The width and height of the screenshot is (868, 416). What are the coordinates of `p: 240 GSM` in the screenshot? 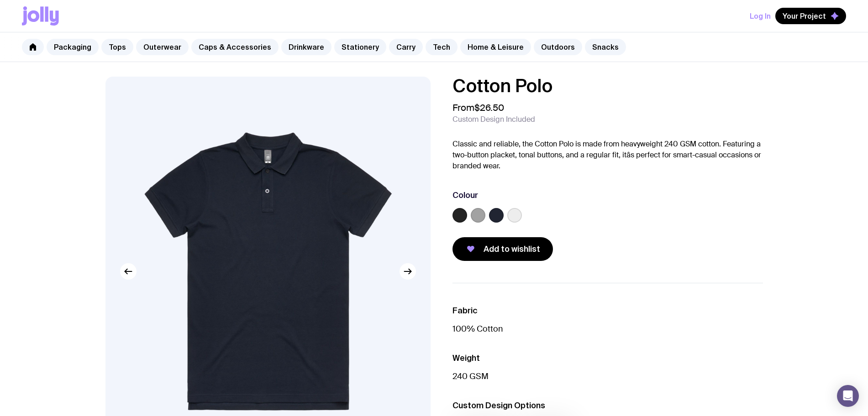 It's located at (607, 376).